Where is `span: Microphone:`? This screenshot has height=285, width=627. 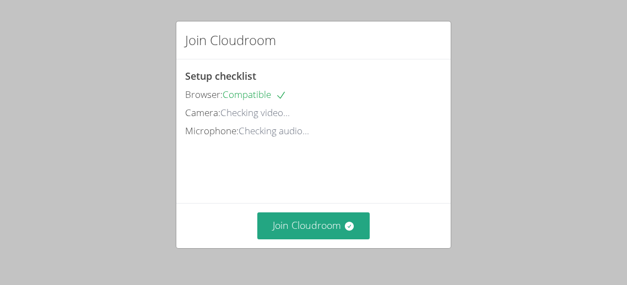 span: Microphone: is located at coordinates (211, 130).